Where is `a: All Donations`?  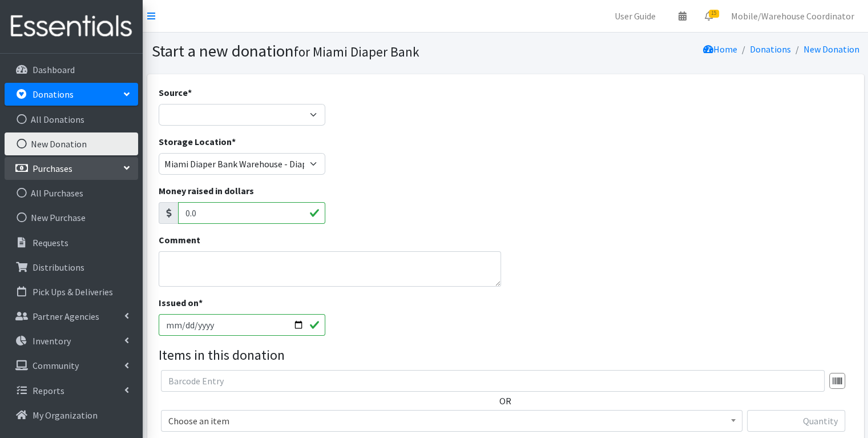 a: All Donations is located at coordinates (71, 119).